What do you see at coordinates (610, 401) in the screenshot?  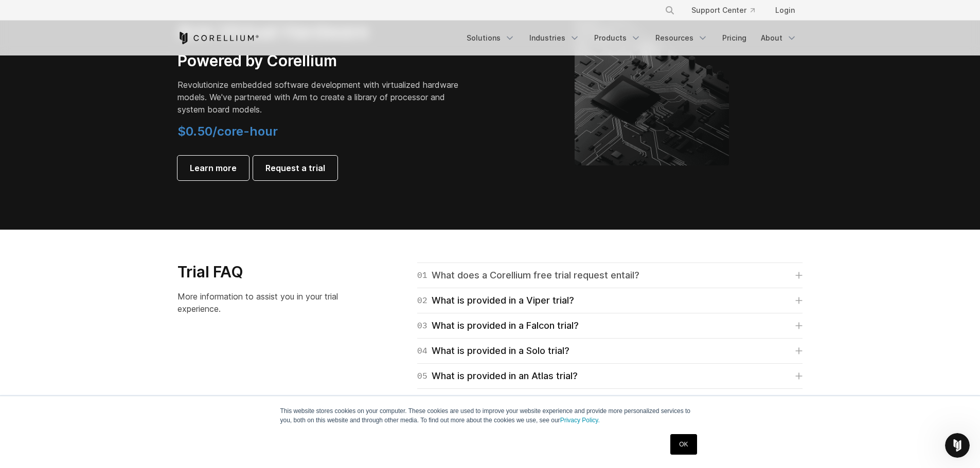 I see `a: 06What is provided in an AVH trial?` at bounding box center [610, 401].